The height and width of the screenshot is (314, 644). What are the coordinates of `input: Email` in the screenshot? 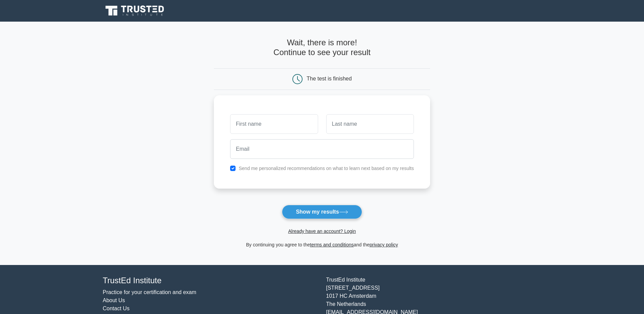 It's located at (322, 149).